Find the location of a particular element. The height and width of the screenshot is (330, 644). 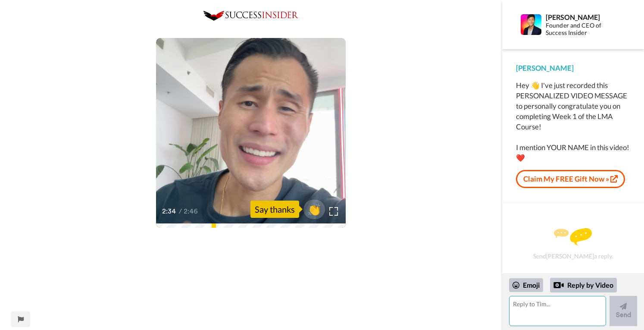

div: Founder and CEO of Success Insider is located at coordinates (583, 29).